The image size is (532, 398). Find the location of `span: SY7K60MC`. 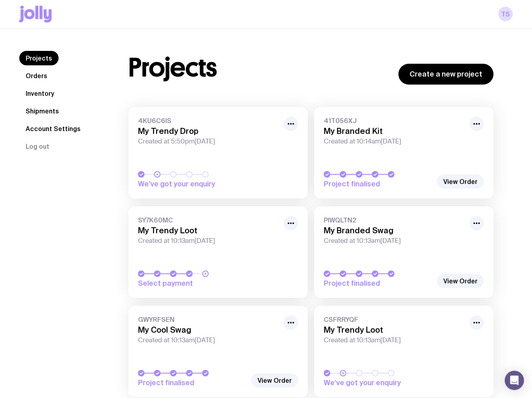

span: SY7K60MC is located at coordinates (208, 220).